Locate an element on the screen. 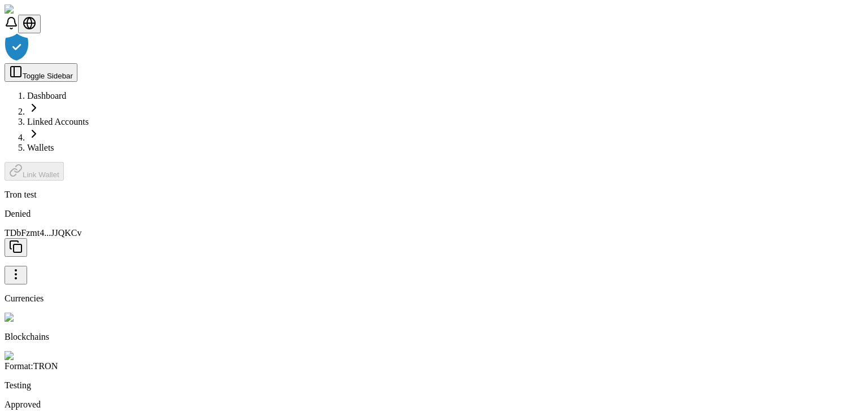 The width and height of the screenshot is (868, 412). div: Approved is located at coordinates (434, 405).